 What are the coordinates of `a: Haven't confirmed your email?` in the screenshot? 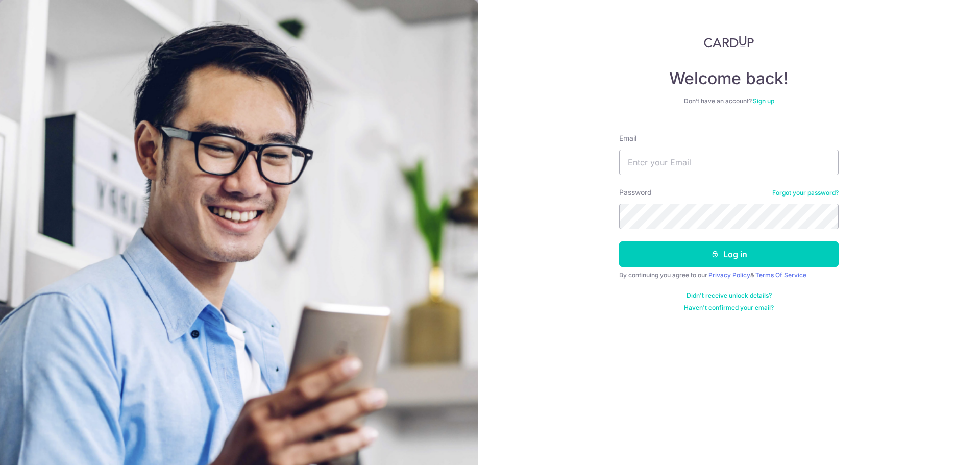 It's located at (729, 308).